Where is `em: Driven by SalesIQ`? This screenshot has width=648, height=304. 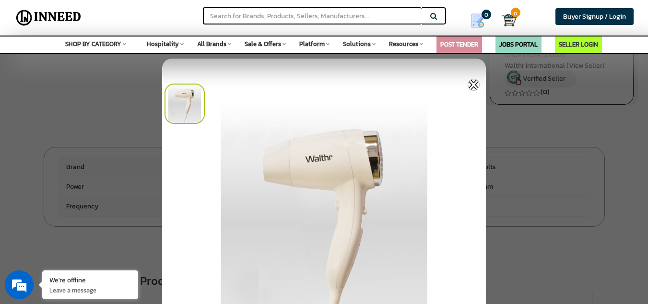
em: Driven by SalesIQ is located at coordinates (98, 195).